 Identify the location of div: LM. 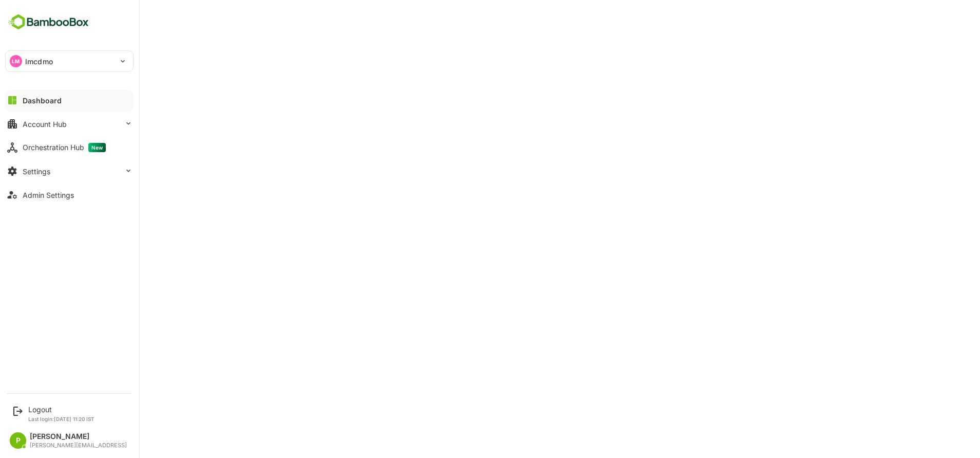
(16, 61).